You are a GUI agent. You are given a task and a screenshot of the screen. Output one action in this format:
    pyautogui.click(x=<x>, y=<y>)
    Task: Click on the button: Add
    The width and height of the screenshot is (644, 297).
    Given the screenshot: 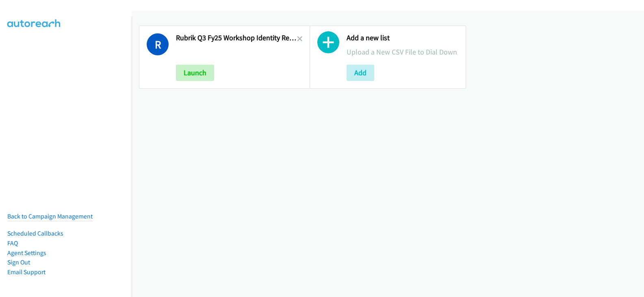 What is the action you would take?
    pyautogui.click(x=360, y=72)
    